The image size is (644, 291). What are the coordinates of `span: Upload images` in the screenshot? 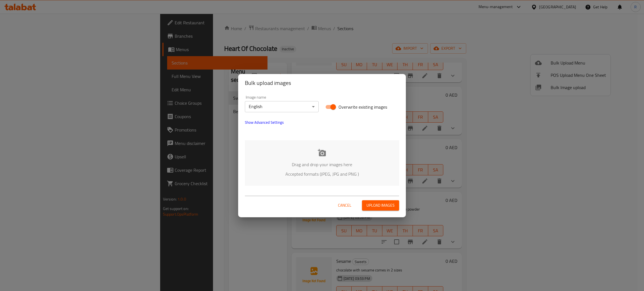 It's located at (380, 205).